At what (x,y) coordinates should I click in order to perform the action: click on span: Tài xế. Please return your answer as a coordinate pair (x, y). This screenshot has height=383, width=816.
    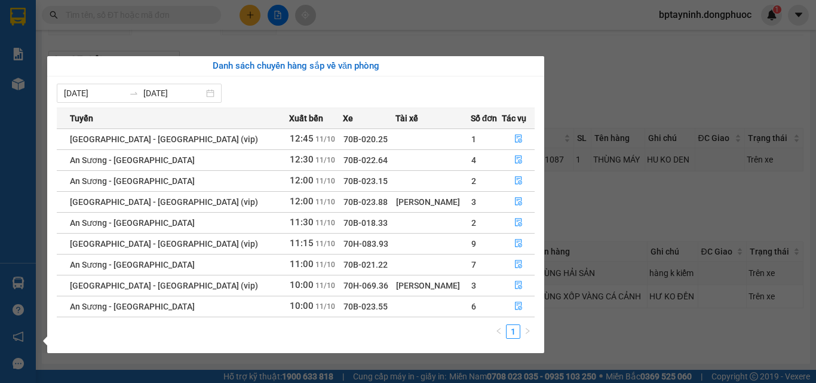
    Looking at the image, I should click on (407, 118).